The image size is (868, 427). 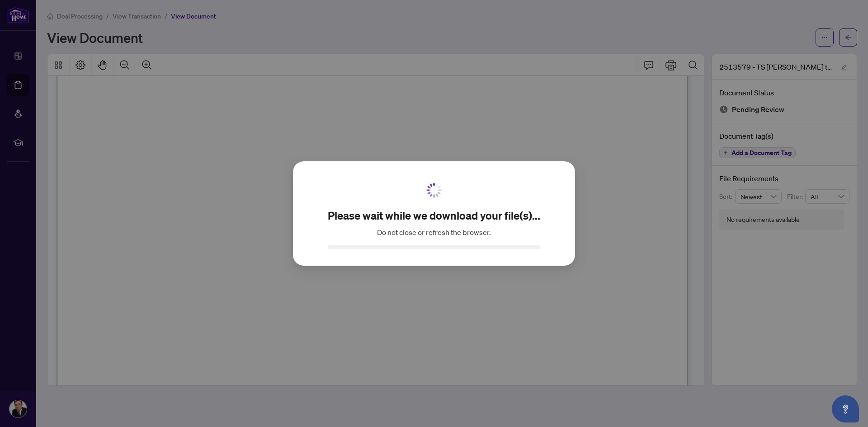 I want to click on h4: Document Status, so click(x=784, y=93).